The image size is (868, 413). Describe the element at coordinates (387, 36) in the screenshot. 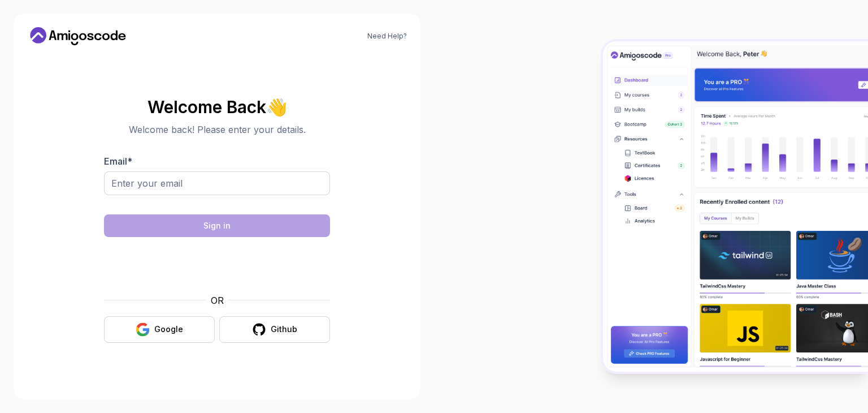

I see `a: Need Help?` at that location.